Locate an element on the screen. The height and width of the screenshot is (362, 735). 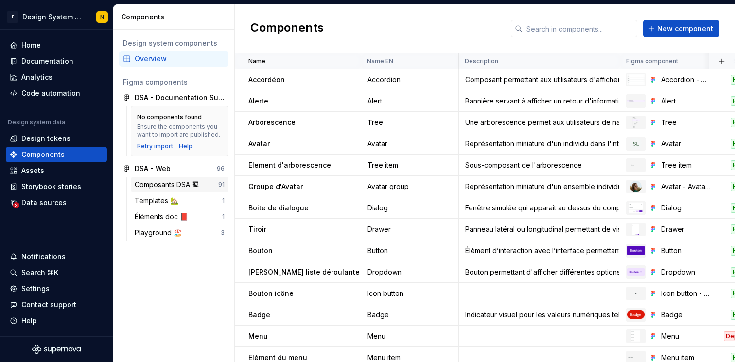
div: Drawer is located at coordinates (410, 229).